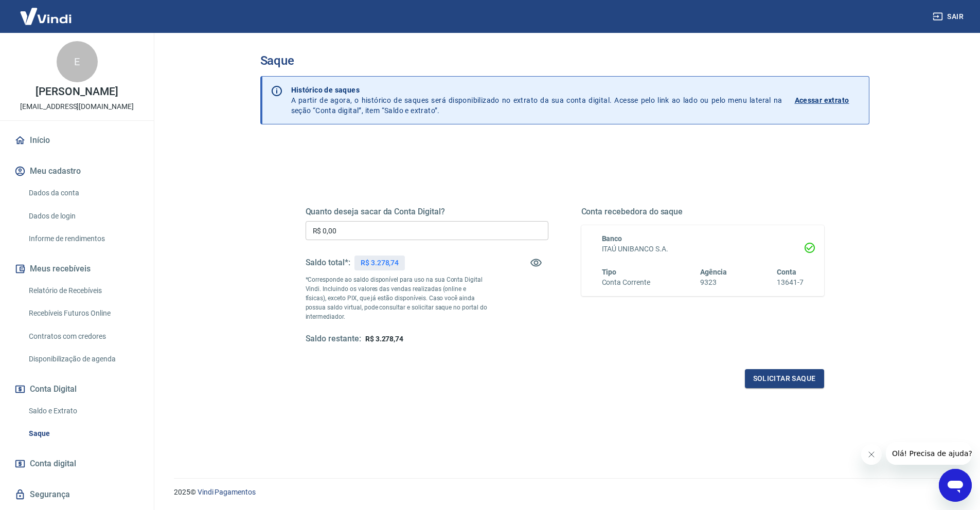  What do you see at coordinates (82, 433) in the screenshot?
I see `a: Saque` at bounding box center [82, 433].